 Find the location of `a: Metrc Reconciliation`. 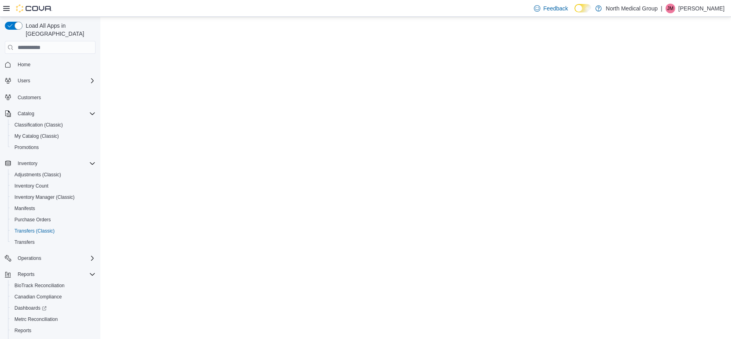

a: Metrc Reconciliation is located at coordinates (36, 319).